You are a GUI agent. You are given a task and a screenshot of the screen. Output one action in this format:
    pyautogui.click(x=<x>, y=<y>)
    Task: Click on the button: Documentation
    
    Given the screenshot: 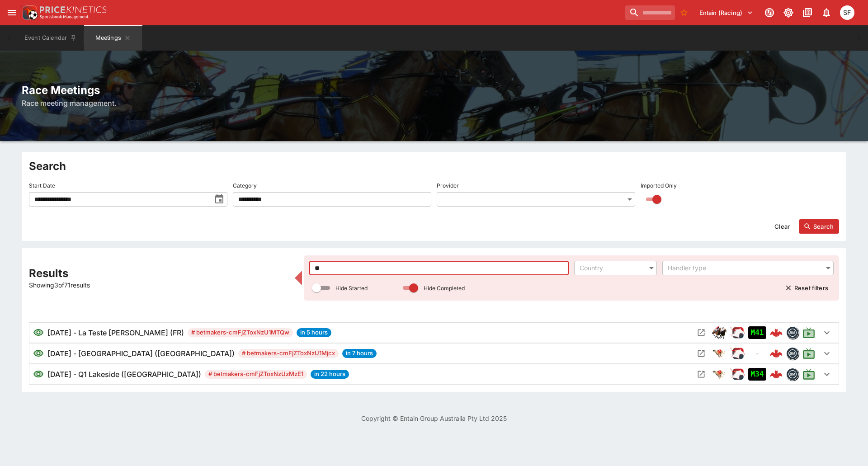 What is the action you would take?
    pyautogui.click(x=807, y=13)
    